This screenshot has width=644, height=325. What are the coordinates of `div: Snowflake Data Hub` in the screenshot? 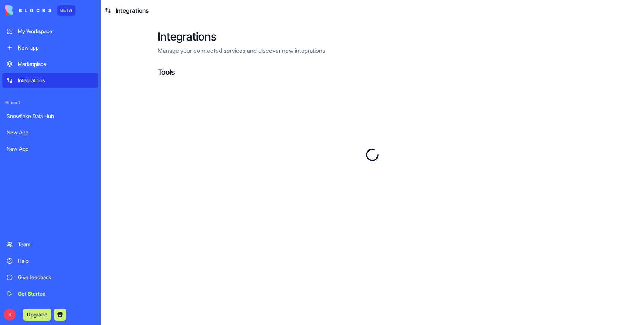 It's located at (50, 116).